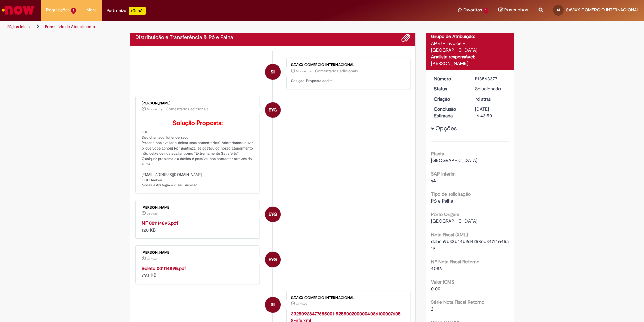 The image size is (644, 322). What do you see at coordinates (152, 109) in the screenshot?
I see `time: 24/09/2025 15:16:55` at bounding box center [152, 109].